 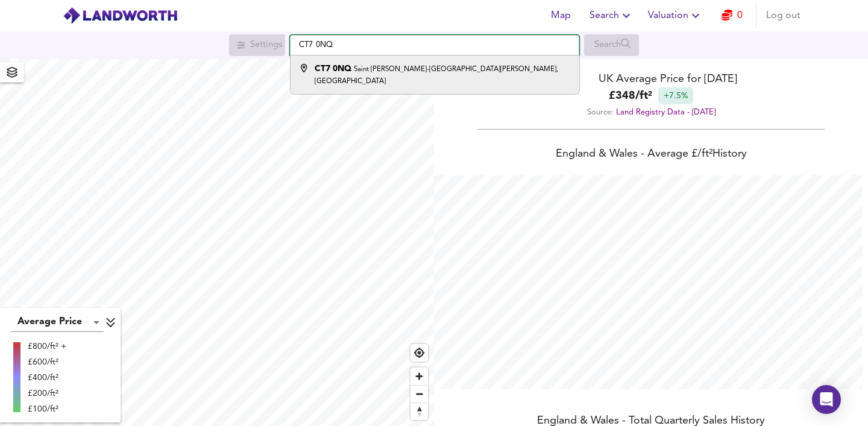 I want to click on span: Log out, so click(x=783, y=16).